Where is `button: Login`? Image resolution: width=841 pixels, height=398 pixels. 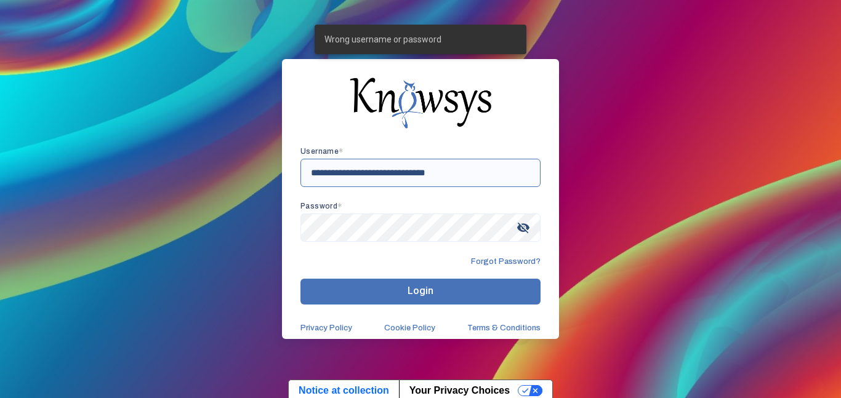 button: Login is located at coordinates (420, 292).